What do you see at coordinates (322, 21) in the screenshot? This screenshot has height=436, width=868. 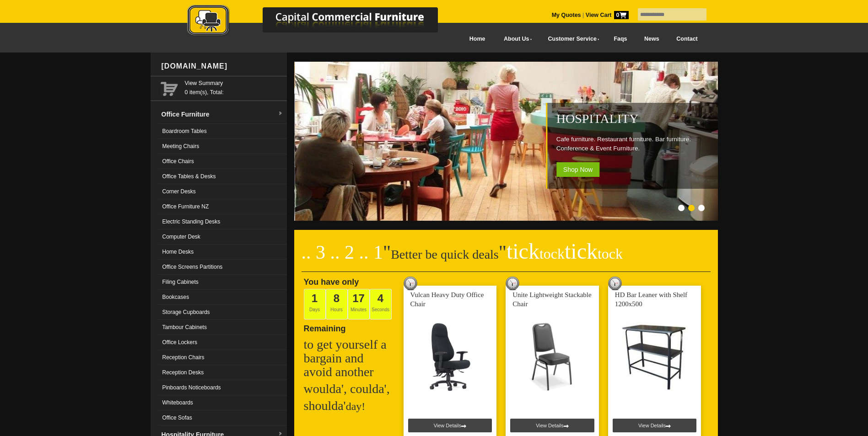 I see `img: Capital Commercial Furniture Logo` at bounding box center [322, 21].